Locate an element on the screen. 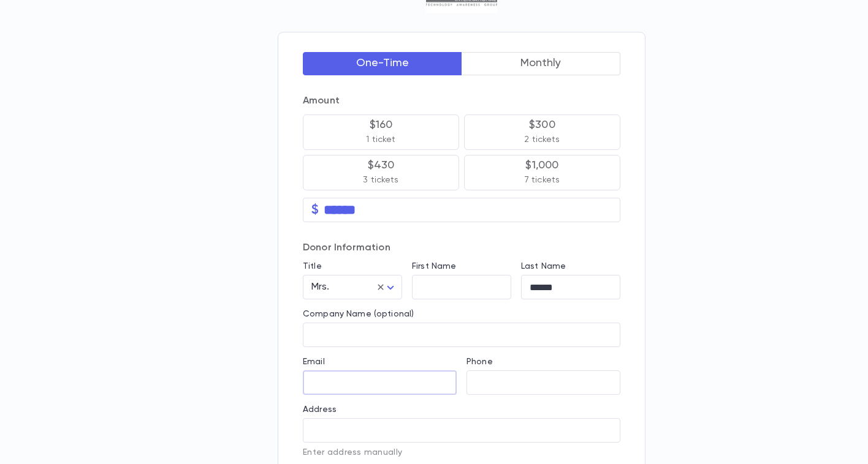  p: 2 tickets is located at coordinates (542, 139).